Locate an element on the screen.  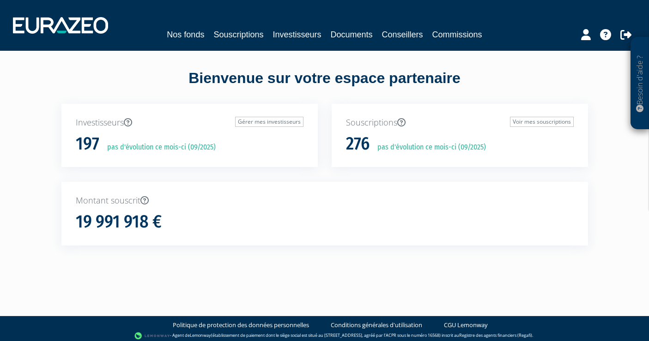
a: Nos fonds is located at coordinates (185, 35).